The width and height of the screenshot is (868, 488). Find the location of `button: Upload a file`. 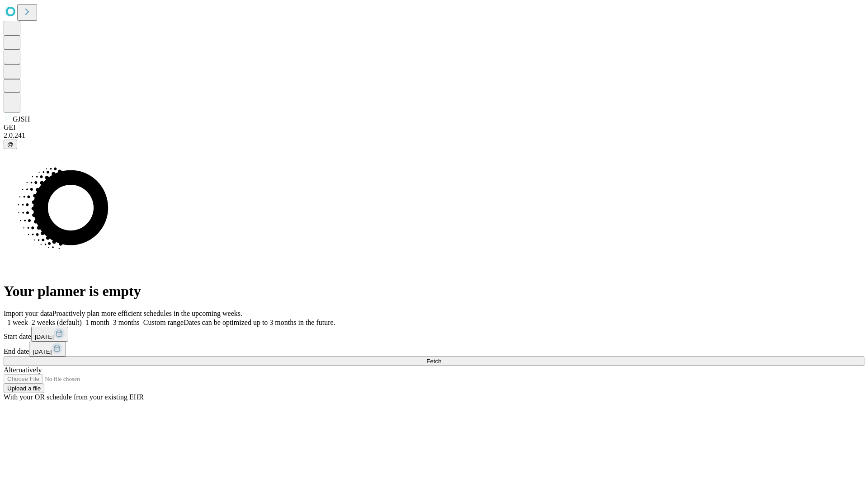

button: Upload a file is located at coordinates (24, 388).